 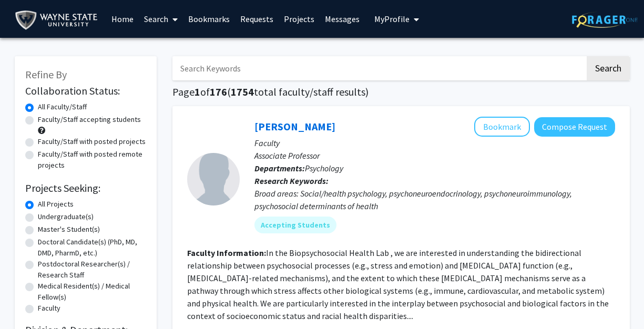 I want to click on p: Faculty, so click(x=434, y=143).